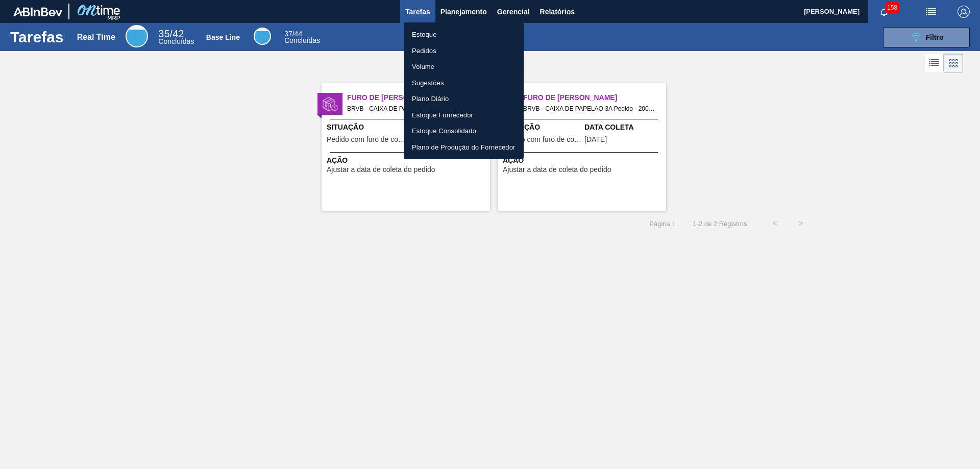  Describe the element at coordinates (463, 51) in the screenshot. I see `a: Pedidos` at that location.